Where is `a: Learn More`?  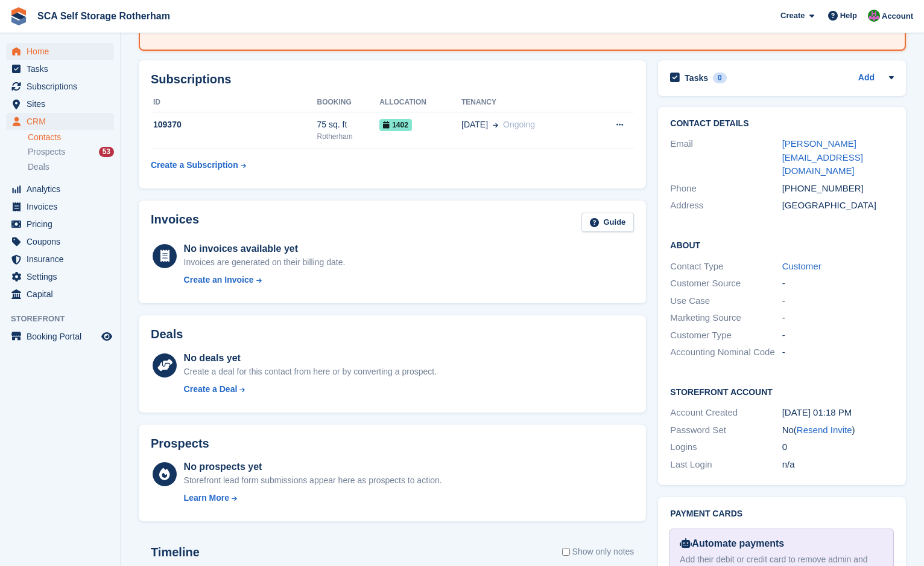 a: Learn More is located at coordinates (313, 498).